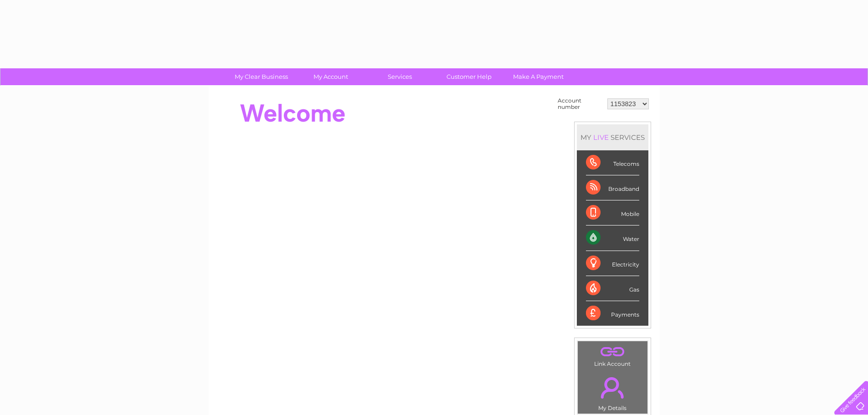 This screenshot has height=415, width=868. I want to click on div: Gas, so click(613, 288).